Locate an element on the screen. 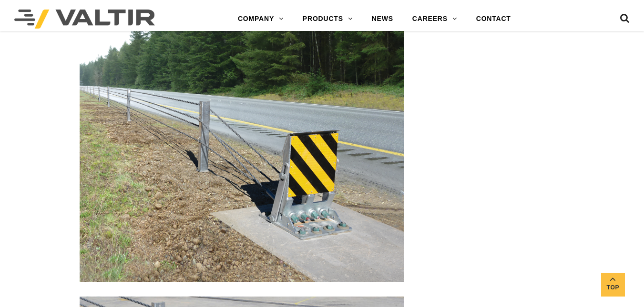 Image resolution: width=644 pixels, height=307 pixels. a: COMPANY is located at coordinates (261, 19).